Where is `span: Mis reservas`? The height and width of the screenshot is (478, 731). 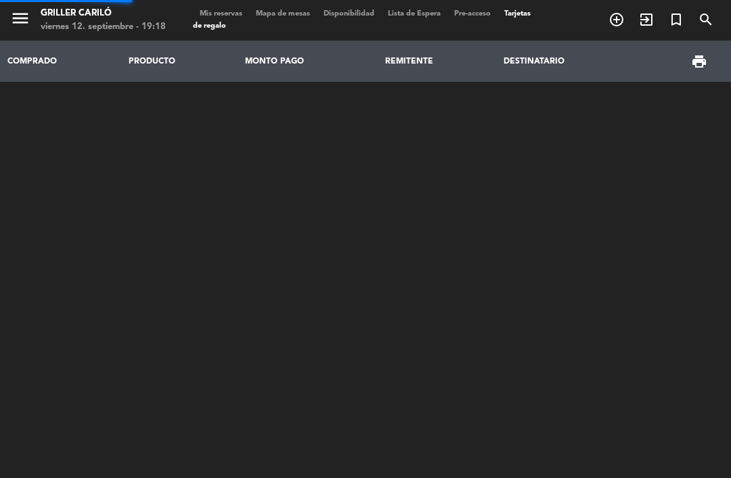
span: Mis reservas is located at coordinates (221, 14).